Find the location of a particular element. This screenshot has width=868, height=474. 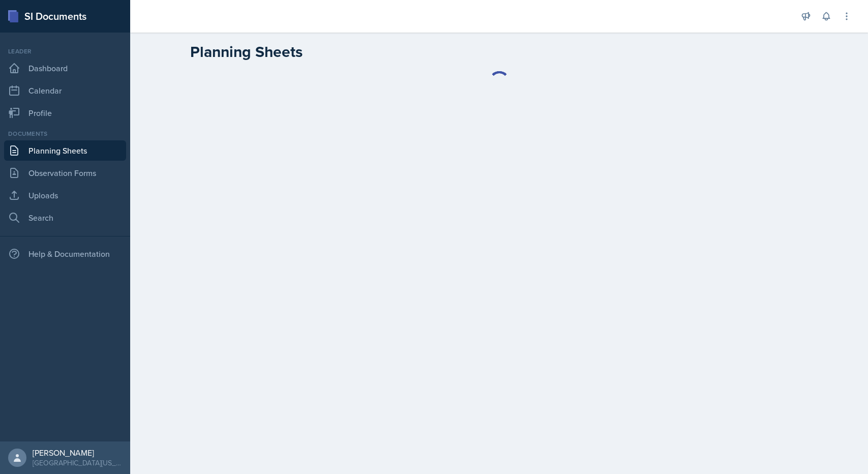

a: Profile is located at coordinates (65, 113).